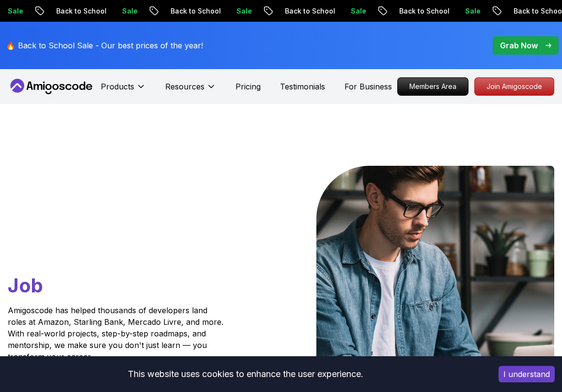  What do you see at coordinates (514, 87) in the screenshot?
I see `a: Join Amigoscode` at bounding box center [514, 87].